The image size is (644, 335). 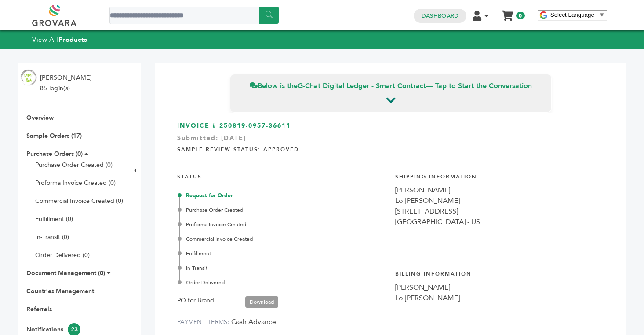 I want to click on a: Purchase Orders (0), so click(x=54, y=154).